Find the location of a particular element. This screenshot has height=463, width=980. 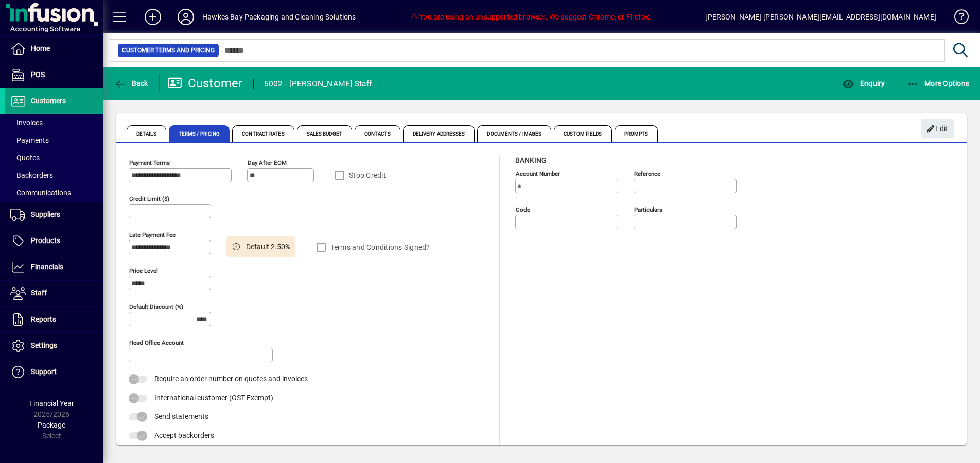

div: Hawkes Bay Packaging and Cleaning Solutions is located at coordinates (279, 17).